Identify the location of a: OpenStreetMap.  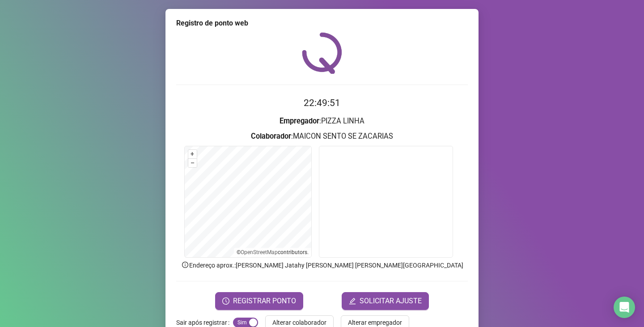
(259, 252).